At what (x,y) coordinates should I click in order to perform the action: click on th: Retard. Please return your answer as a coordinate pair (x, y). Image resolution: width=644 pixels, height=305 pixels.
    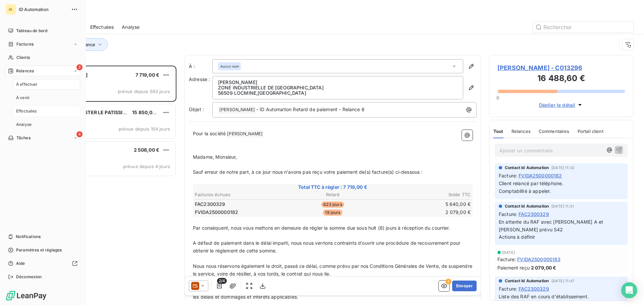
    Looking at the image, I should click on (332, 195).